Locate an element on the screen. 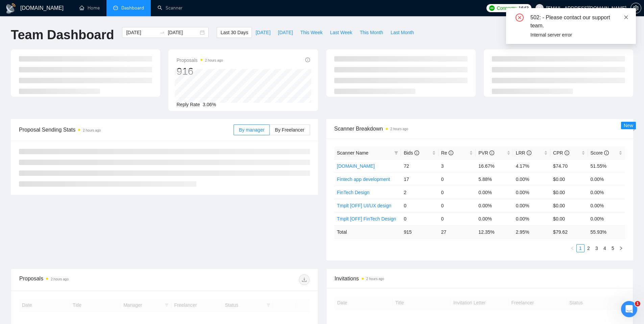 Image resolution: width=644 pixels, height=324 pixels. li: 1 is located at coordinates (580, 248).